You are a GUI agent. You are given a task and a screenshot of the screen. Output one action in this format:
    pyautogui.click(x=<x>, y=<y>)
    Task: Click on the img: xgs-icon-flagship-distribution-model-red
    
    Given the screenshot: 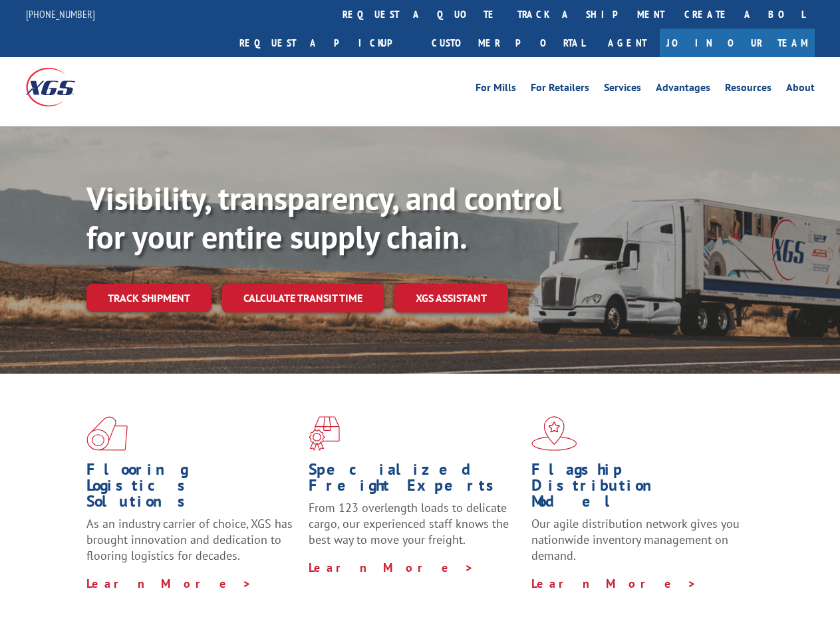 What is the action you would take?
    pyautogui.click(x=554, y=433)
    